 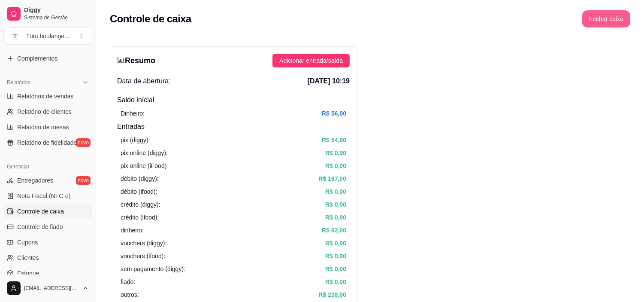 What do you see at coordinates (48, 211) in the screenshot?
I see `a: Controle de caixa` at bounding box center [48, 211].